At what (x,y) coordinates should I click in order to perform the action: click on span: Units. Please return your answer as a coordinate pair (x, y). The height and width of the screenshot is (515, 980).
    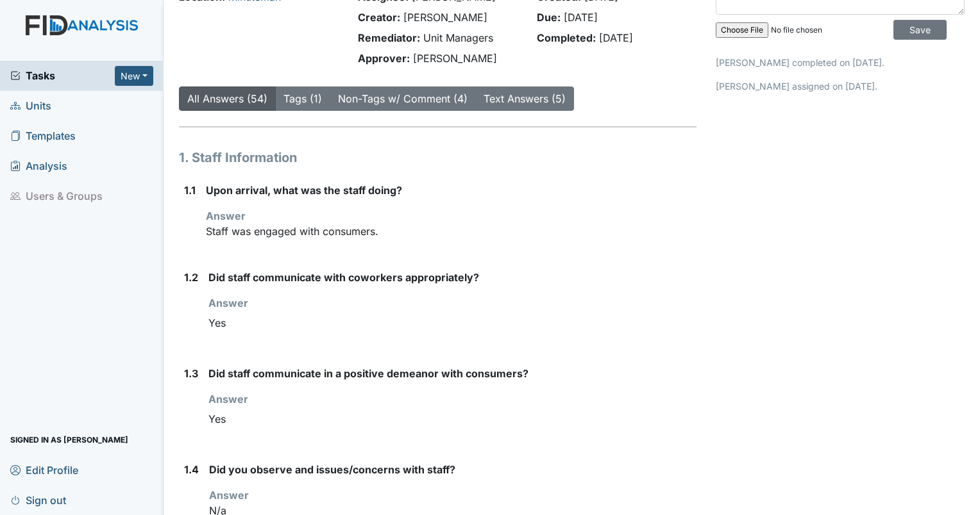
    Looking at the image, I should click on (30, 106).